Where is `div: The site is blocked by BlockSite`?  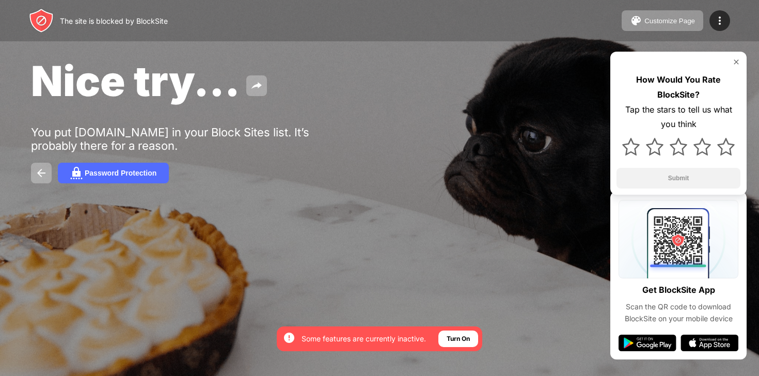
div: The site is blocked by BlockSite is located at coordinates (114, 21).